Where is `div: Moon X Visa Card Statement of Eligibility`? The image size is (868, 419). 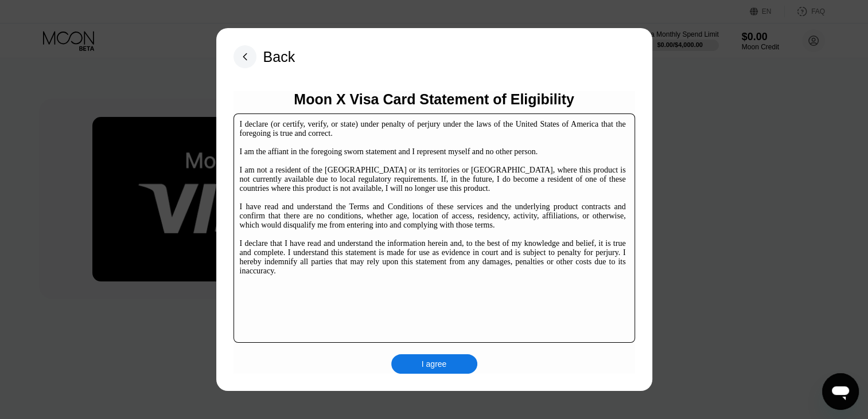
div: Moon X Visa Card Statement of Eligibility is located at coordinates (434, 99).